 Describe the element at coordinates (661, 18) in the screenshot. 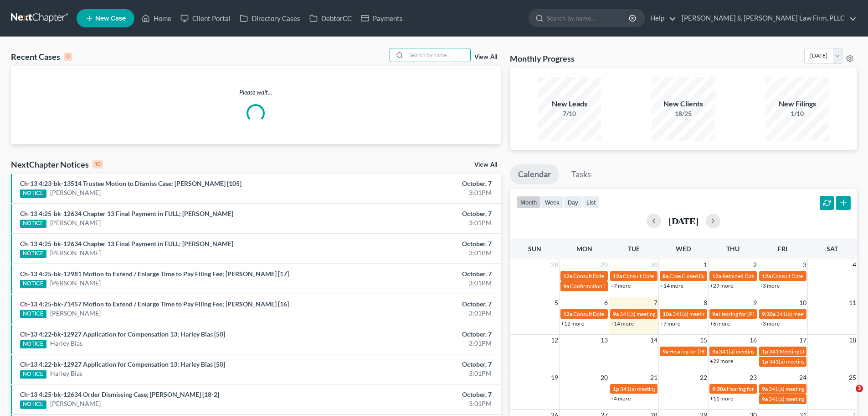

I see `a: Help` at that location.